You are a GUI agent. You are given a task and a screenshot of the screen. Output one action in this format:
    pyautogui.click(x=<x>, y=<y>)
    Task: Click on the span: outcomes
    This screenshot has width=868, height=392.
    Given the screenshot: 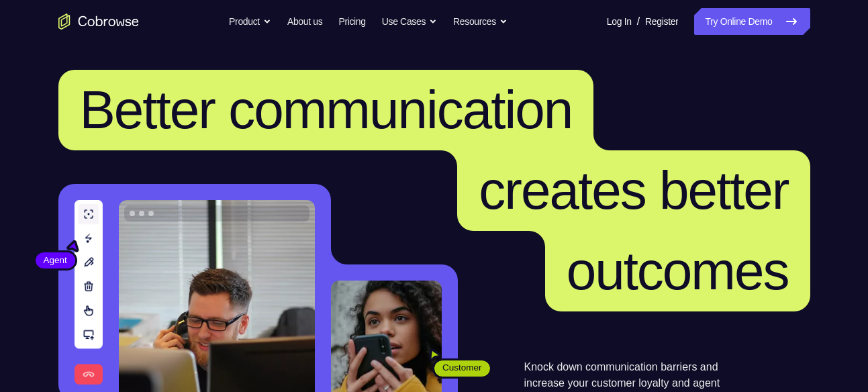 What is the action you would take?
    pyautogui.click(x=678, y=271)
    